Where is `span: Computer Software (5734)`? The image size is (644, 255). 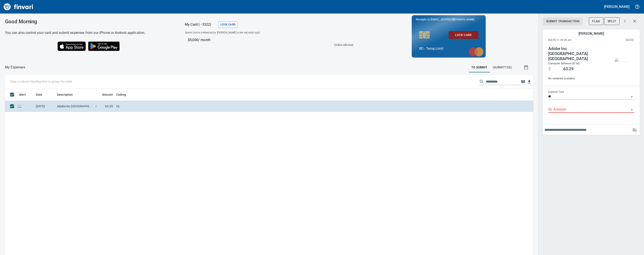
span: Computer Software (5734) is located at coordinates (564, 64).